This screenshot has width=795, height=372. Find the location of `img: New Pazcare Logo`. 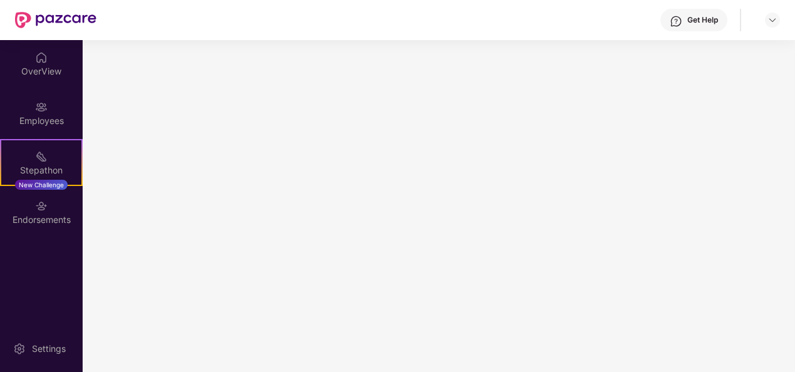

img: New Pazcare Logo is located at coordinates (56, 20).